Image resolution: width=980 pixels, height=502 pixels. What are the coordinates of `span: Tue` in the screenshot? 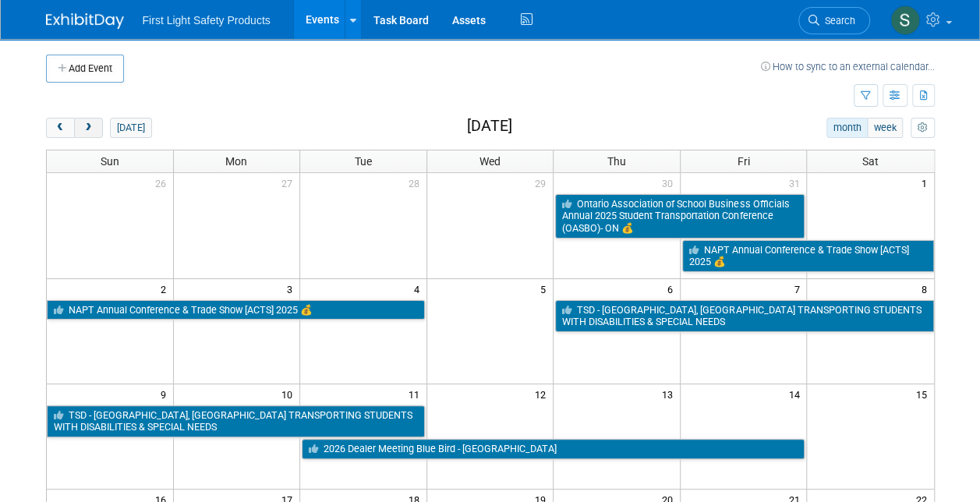 It's located at (363, 161).